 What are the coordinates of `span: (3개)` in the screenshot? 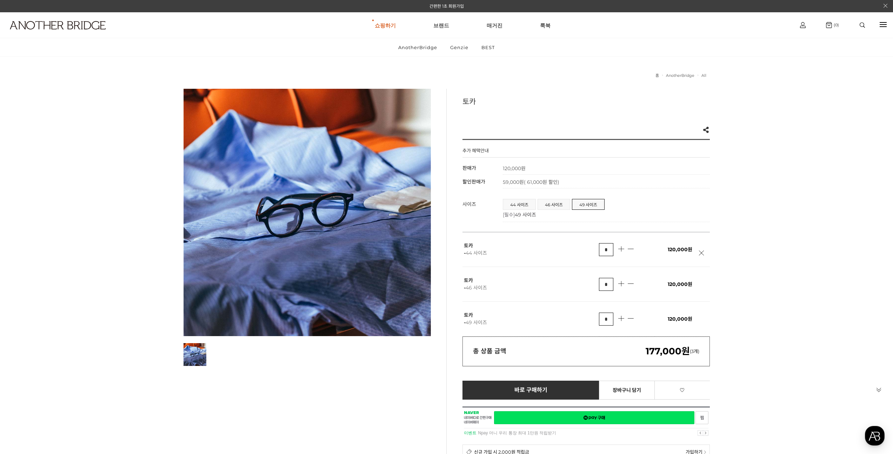 It's located at (672, 351).